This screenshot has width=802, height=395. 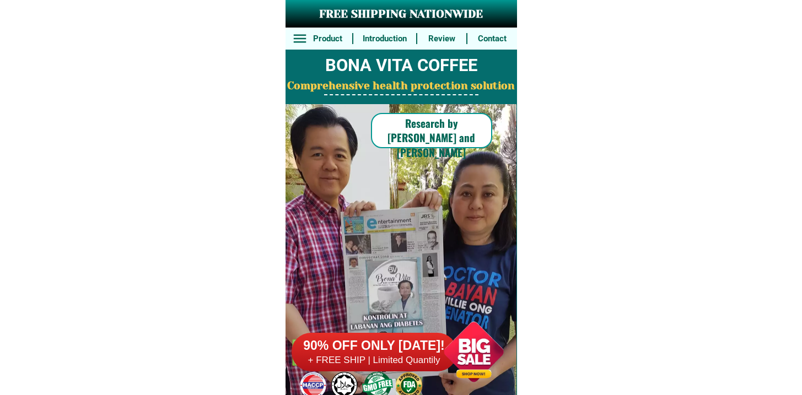 I want to click on h2: Comprehensive health protection solution, so click(x=401, y=86).